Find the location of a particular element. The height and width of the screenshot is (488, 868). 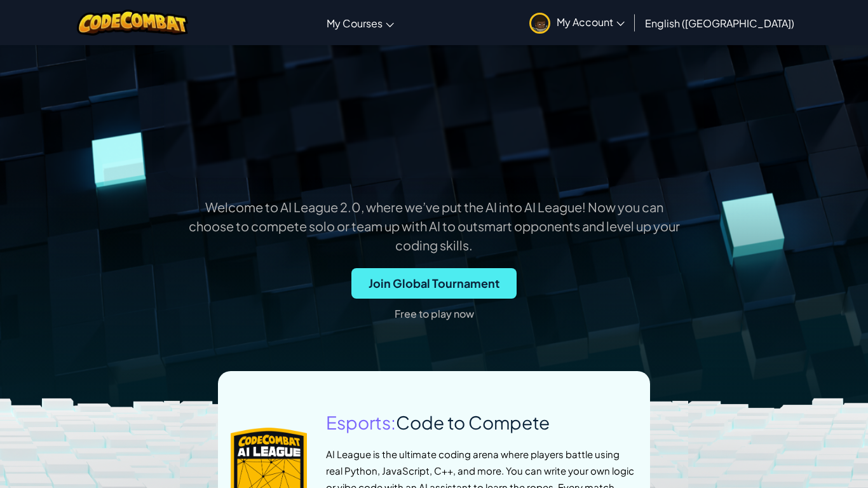

span: Esports: is located at coordinates (361, 422).